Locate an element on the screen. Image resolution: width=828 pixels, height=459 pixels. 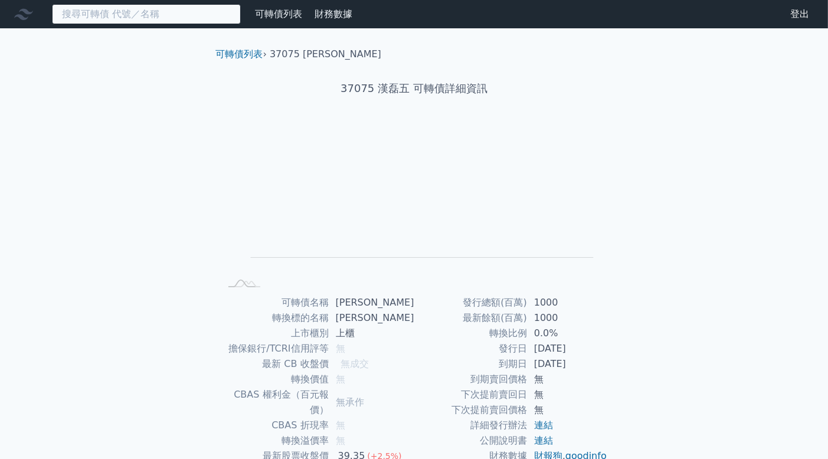
td: 發行日 is located at coordinates (470, 349).